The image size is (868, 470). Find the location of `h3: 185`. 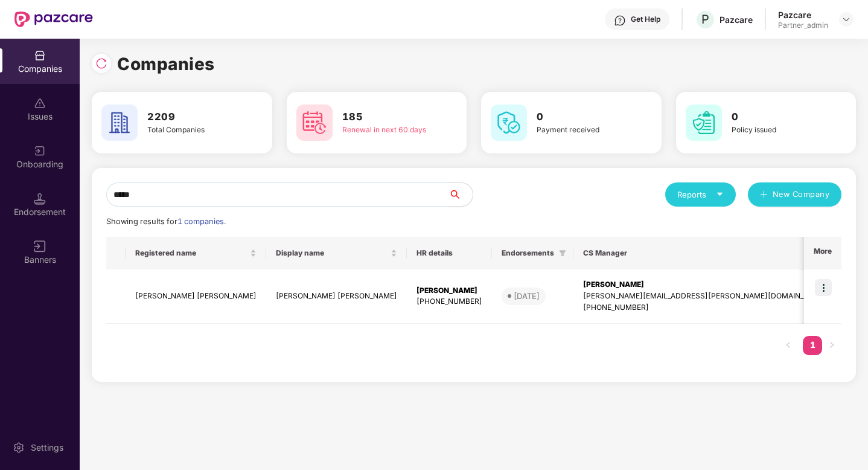

h3: 185 is located at coordinates (387, 117).